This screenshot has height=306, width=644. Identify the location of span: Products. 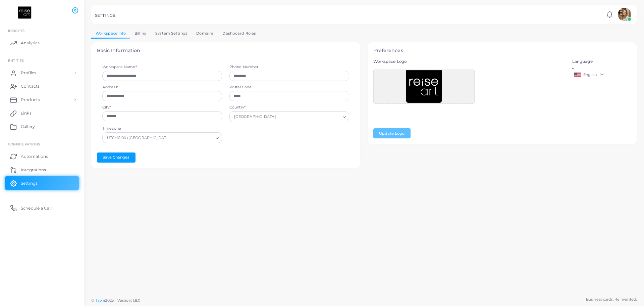
(30, 100).